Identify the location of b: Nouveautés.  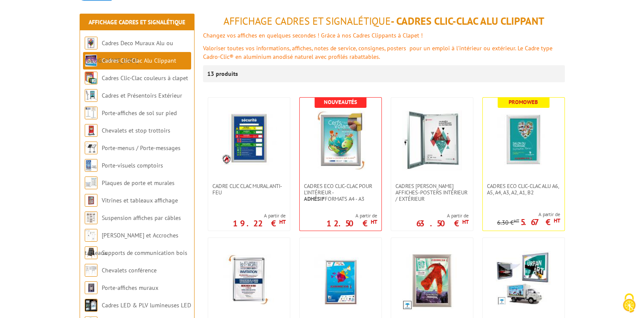
(341, 102).